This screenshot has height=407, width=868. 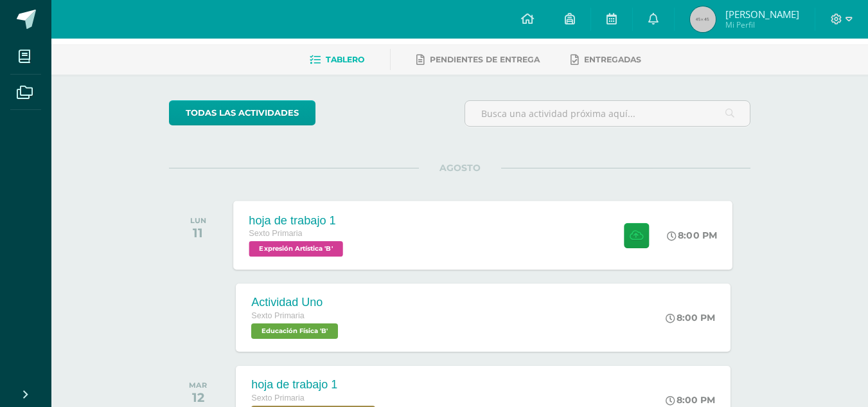 I want to click on span: Pendientes de entrega, so click(x=485, y=59).